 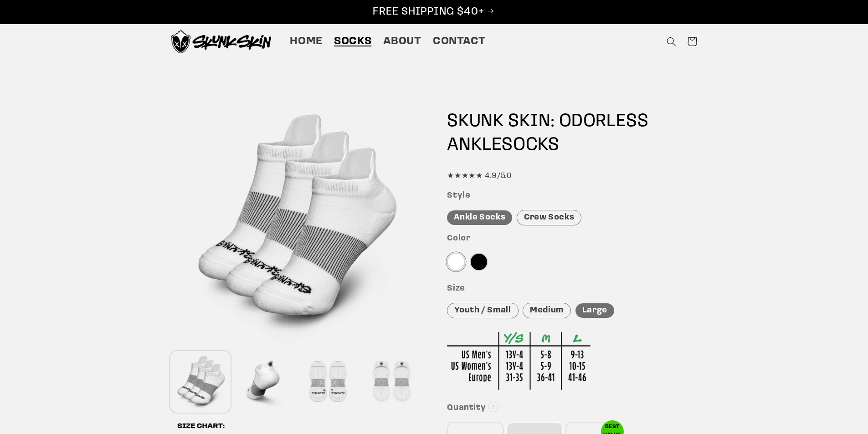 I want to click on p: FREE SHIPPING $40+, so click(x=434, y=12).